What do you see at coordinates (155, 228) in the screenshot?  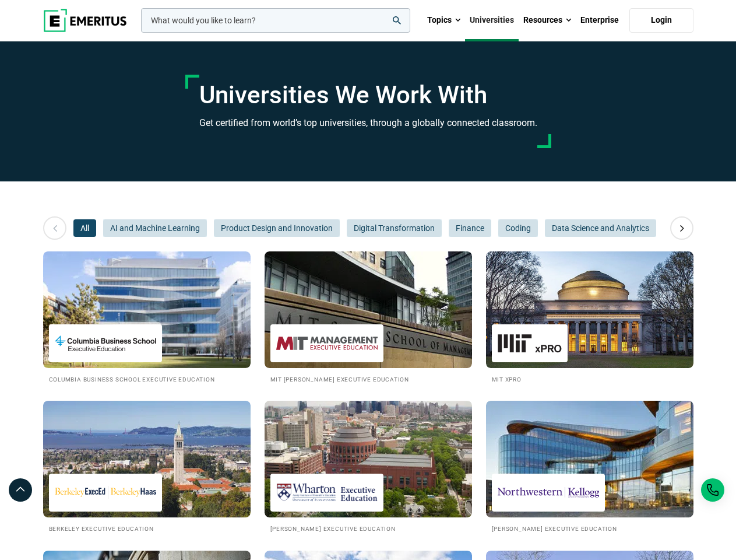 I see `button: AI and Machine Learning` at bounding box center [155, 228].